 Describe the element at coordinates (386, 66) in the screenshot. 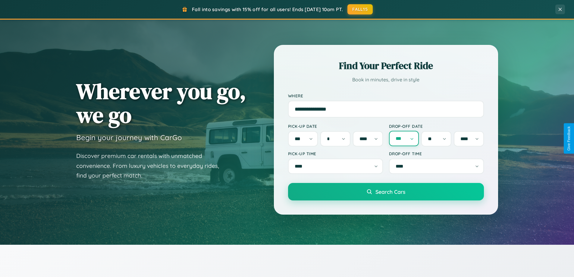

I see `h2: Find Your Perfect Ride` at that location.